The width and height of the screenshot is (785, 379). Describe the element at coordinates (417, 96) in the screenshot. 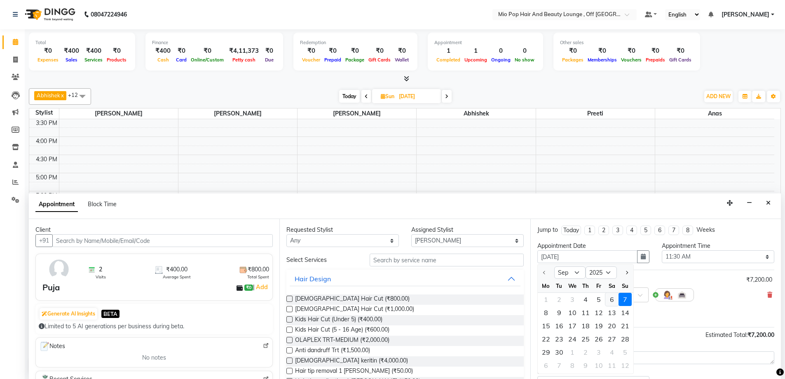

I see `input: 2025-09-07` at that location.